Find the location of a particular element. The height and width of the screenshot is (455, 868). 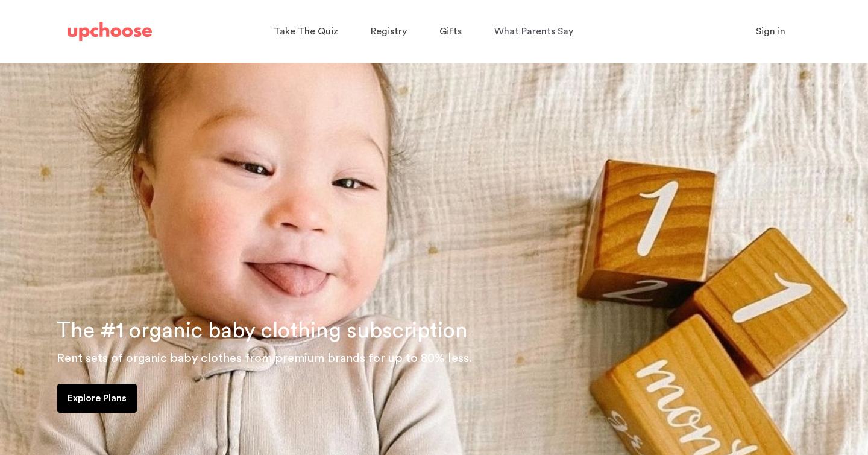

p: Rent sets of organic baby clothes from premium brands for up to 80% less. is located at coordinates (455, 358).